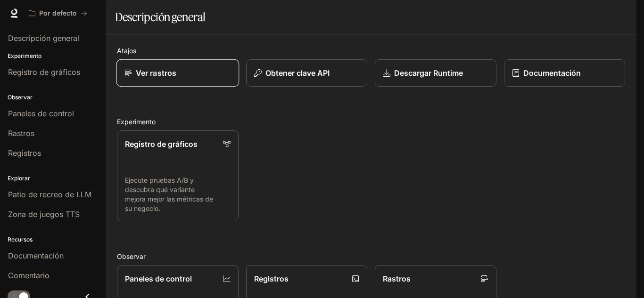 The height and width of the screenshot is (298, 644). What do you see at coordinates (160, 17) in the screenshot?
I see `font: Descripción general` at bounding box center [160, 17].